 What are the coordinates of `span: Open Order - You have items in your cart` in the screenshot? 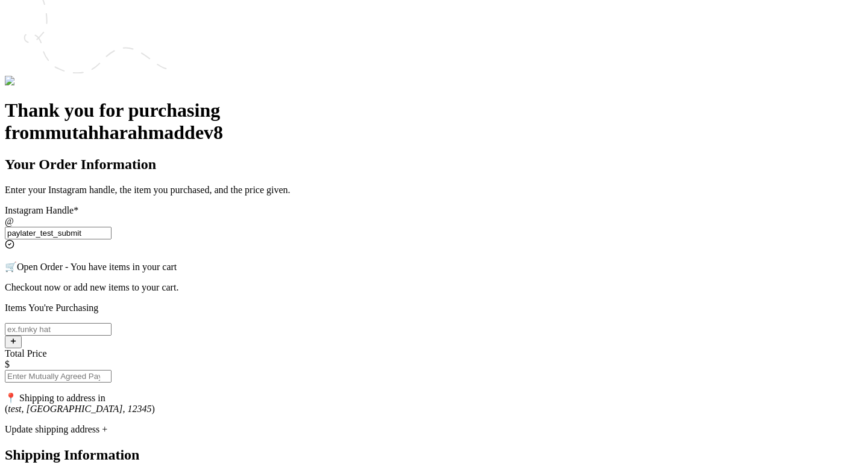 It's located at (96, 267).